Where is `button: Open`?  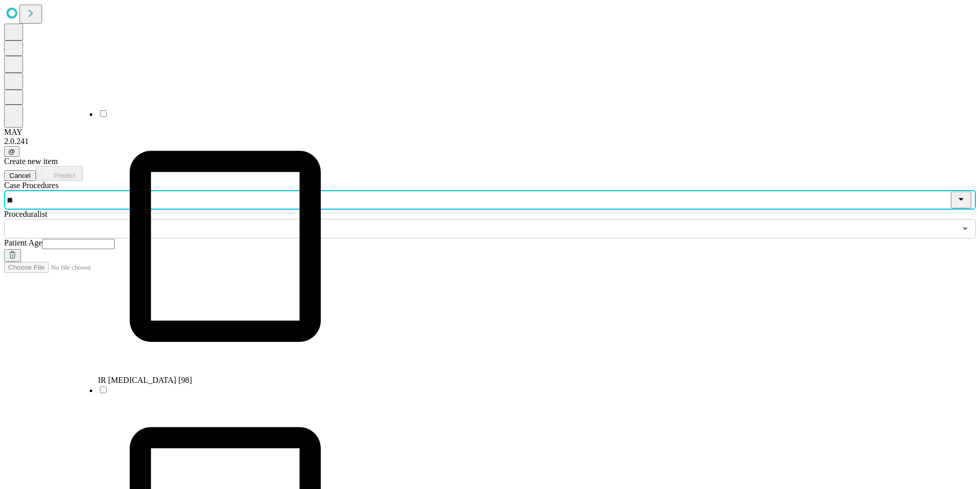 button: Open is located at coordinates (966, 228).